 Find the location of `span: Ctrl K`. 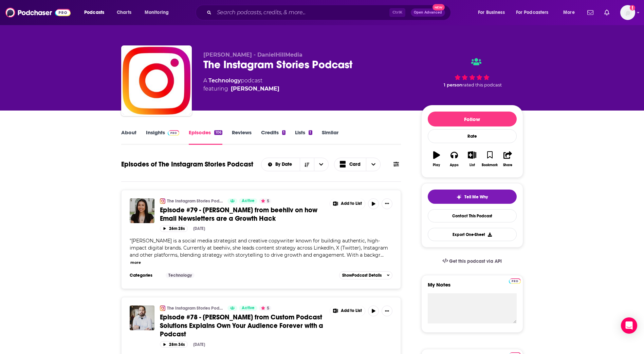

span: Ctrl K is located at coordinates (397, 13).